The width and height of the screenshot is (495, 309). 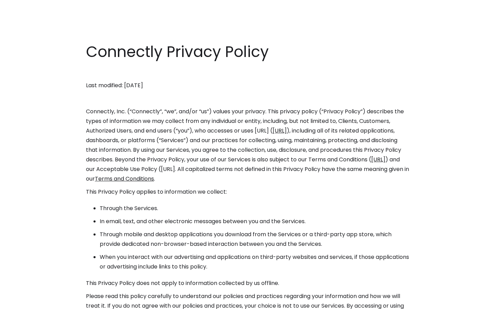 I want to click on aside: Language selected: English, so click(x=24, y=302).